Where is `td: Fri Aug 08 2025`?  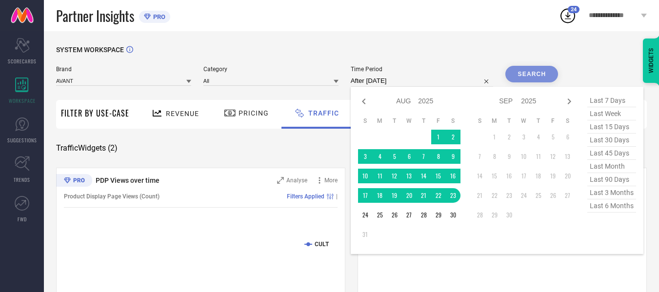 td: Fri Aug 08 2025 is located at coordinates (438, 157).